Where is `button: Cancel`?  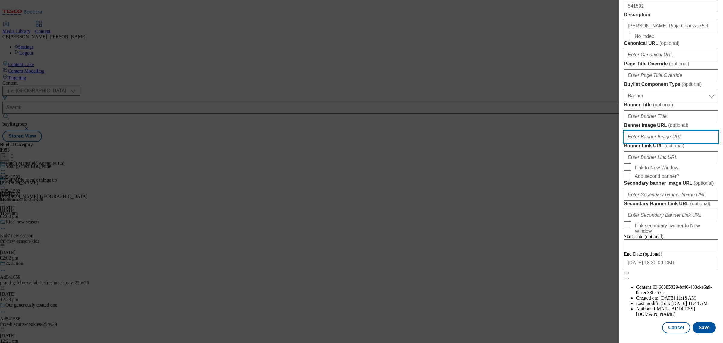 button: Cancel is located at coordinates (676, 327).